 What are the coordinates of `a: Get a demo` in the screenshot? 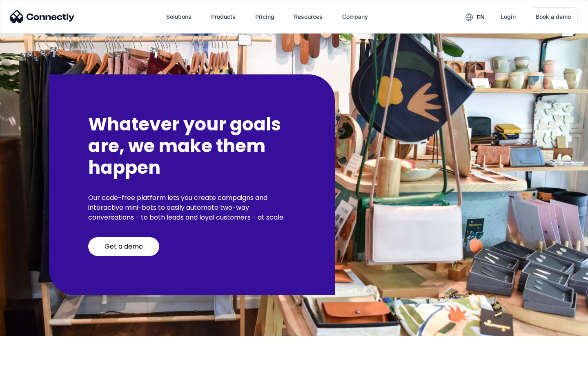 It's located at (124, 247).